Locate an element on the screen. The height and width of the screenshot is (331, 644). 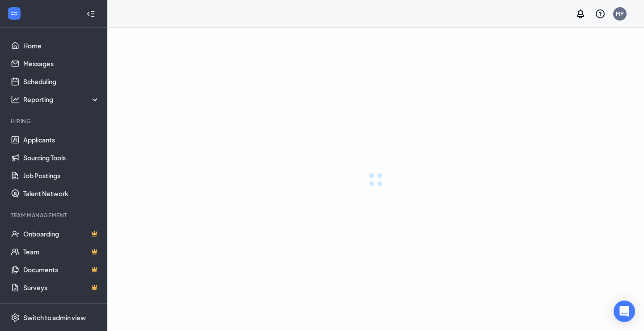
a: TeamCrown is located at coordinates (61, 251).